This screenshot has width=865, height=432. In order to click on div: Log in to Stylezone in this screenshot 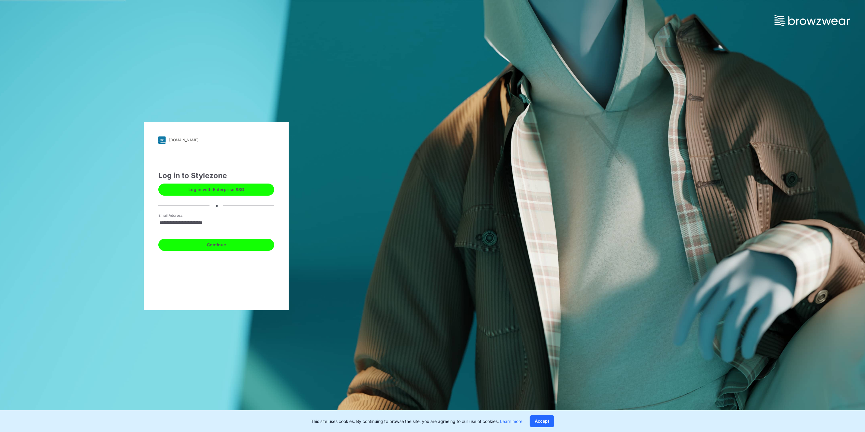, I will do `click(216, 176)`.